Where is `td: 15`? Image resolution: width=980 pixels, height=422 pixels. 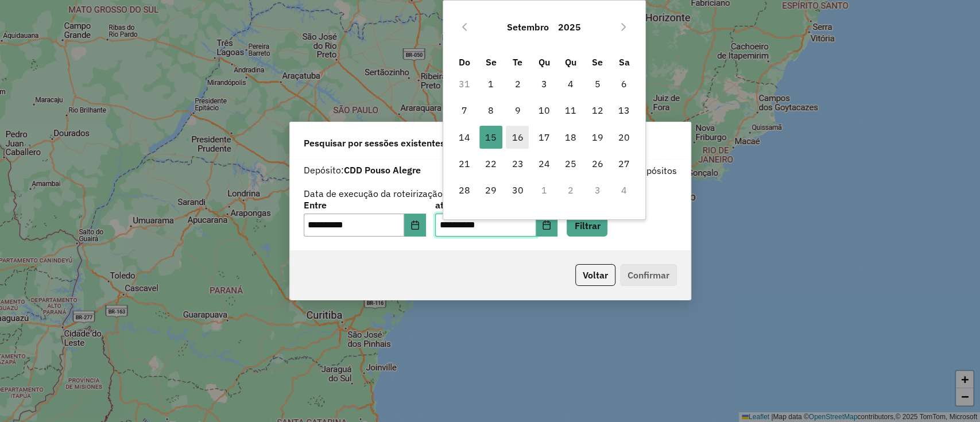 td: 15 is located at coordinates (491, 137).